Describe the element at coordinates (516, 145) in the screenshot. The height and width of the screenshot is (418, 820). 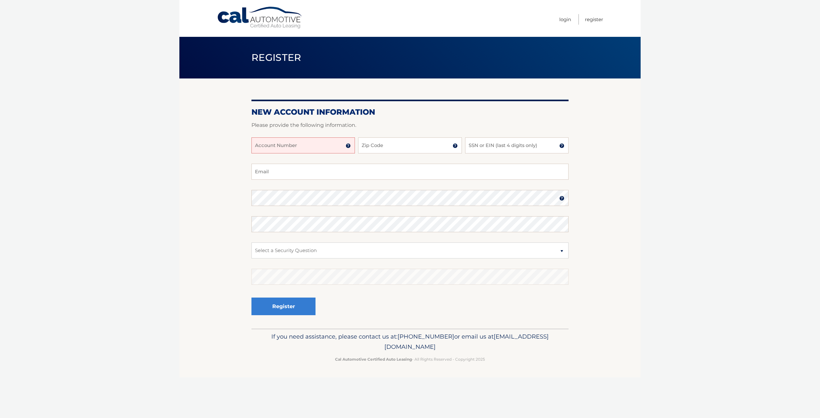
I see `input: SSN or EIN (last 4 digits only)` at that location.